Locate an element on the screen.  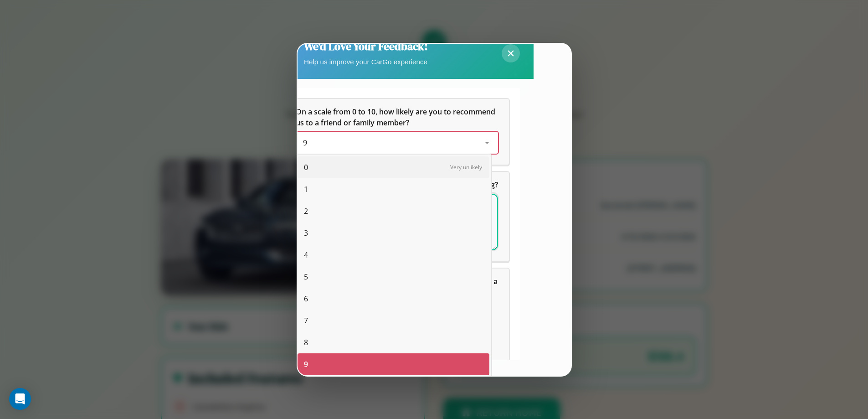
div: 9 is located at coordinates (393, 364).